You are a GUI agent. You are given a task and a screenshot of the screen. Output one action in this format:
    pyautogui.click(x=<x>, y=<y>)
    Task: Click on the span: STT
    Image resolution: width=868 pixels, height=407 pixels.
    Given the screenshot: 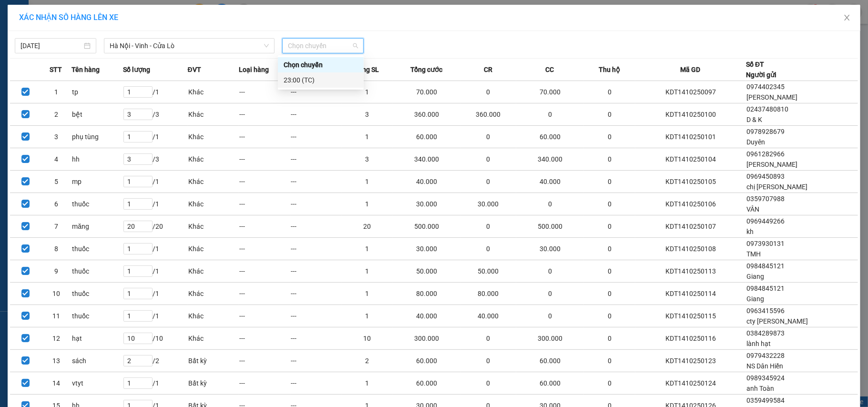 What is the action you would take?
    pyautogui.click(x=56, y=70)
    